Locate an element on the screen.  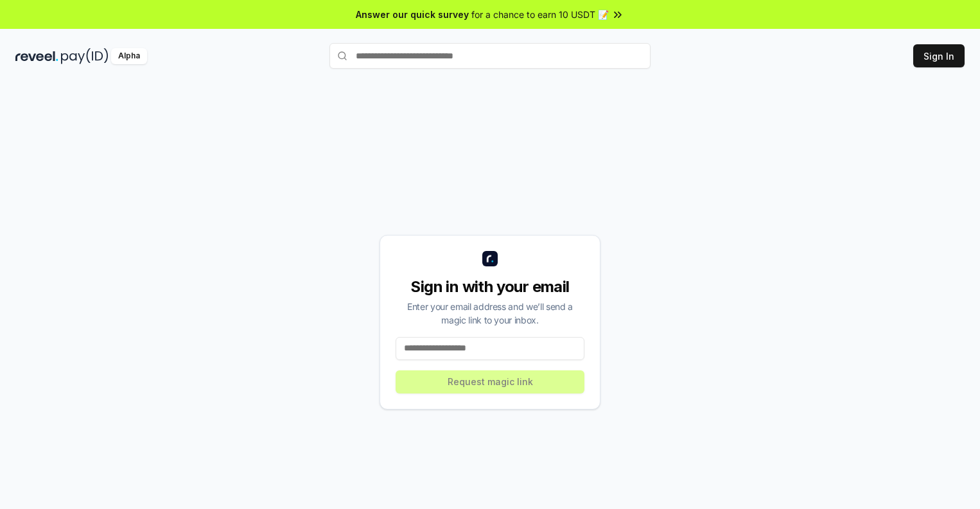
img: logo_small is located at coordinates (490, 259).